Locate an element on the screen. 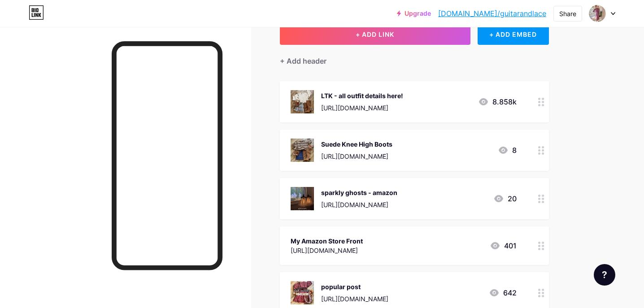  div: LTK - all outfit details here! is located at coordinates (362, 96).